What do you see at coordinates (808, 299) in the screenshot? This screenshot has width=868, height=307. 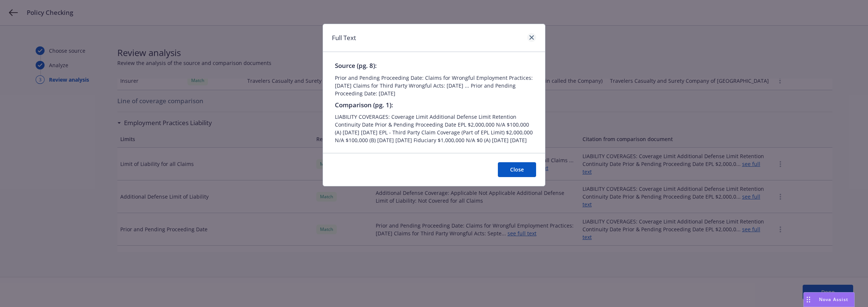 I see `div: Drag to move` at bounding box center [808, 299].